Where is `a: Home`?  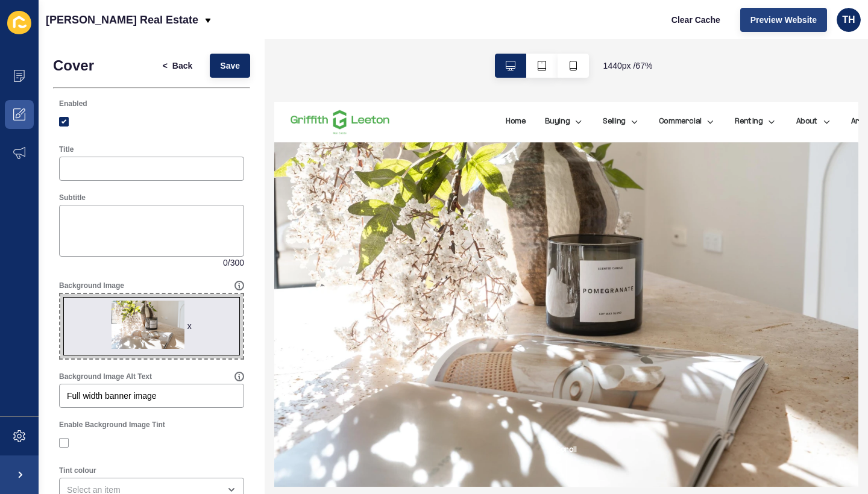 a: Home is located at coordinates (359, 30).